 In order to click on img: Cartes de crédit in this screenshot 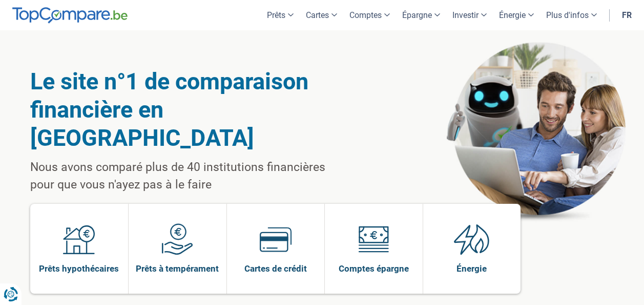, I will do `click(276, 239)`.